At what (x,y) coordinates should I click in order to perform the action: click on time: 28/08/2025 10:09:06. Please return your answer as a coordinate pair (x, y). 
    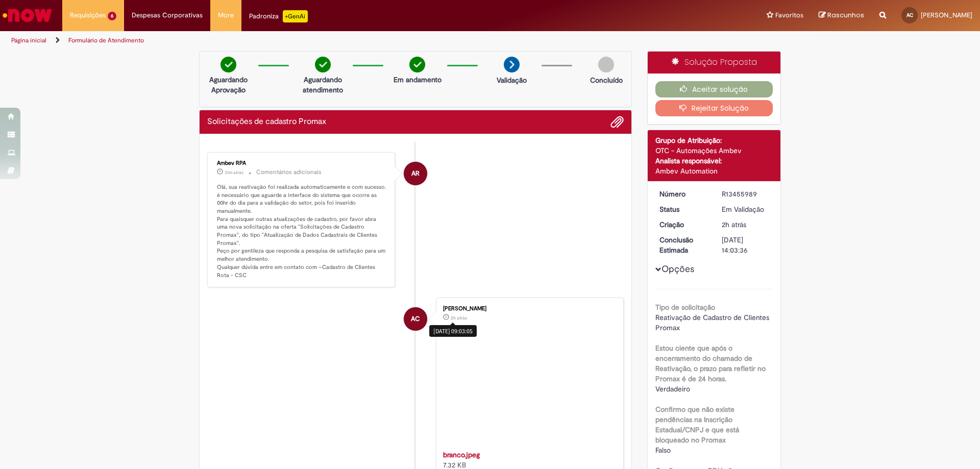
    Looking at the image, I should click on (234, 172).